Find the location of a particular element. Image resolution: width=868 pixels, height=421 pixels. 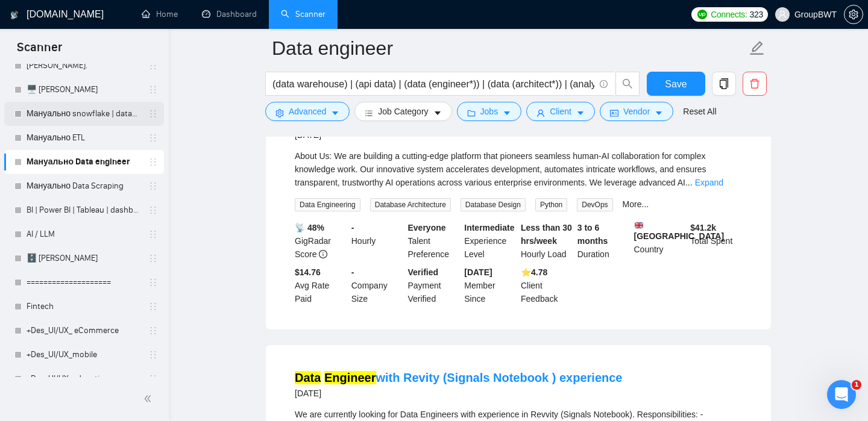

a: homeHome is located at coordinates (160, 14).